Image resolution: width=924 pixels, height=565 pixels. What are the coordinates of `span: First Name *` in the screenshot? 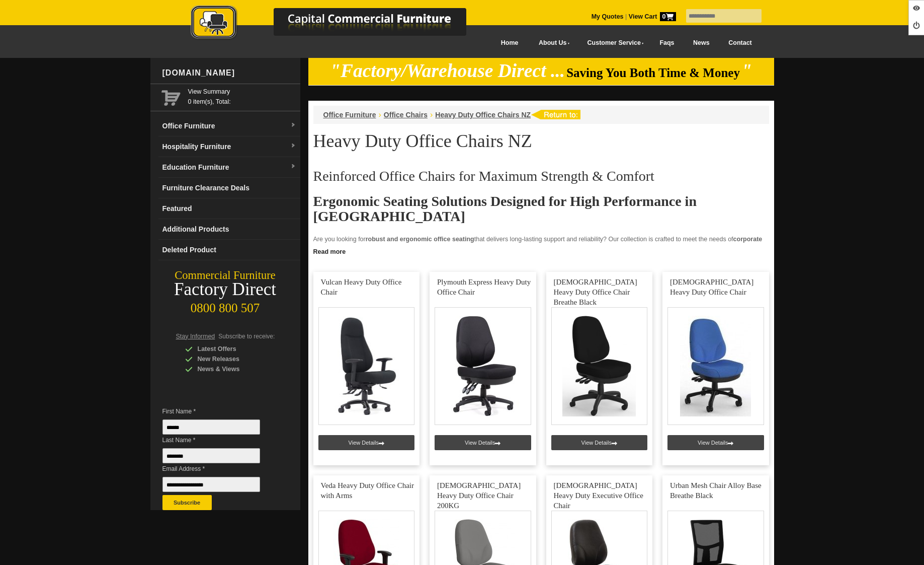 It's located at (219, 411).